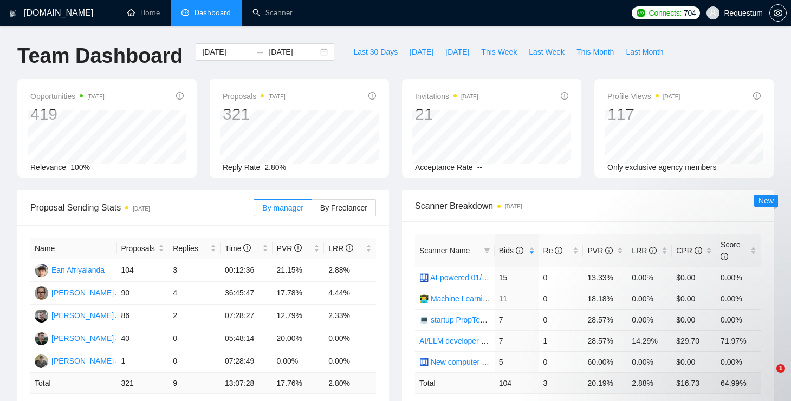  What do you see at coordinates (446, 114) in the screenshot?
I see `div: 21` at bounding box center [446, 114].